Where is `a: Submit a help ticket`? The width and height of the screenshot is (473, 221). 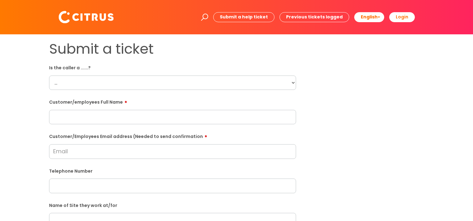
a: Submit a help ticket is located at coordinates (244, 17).